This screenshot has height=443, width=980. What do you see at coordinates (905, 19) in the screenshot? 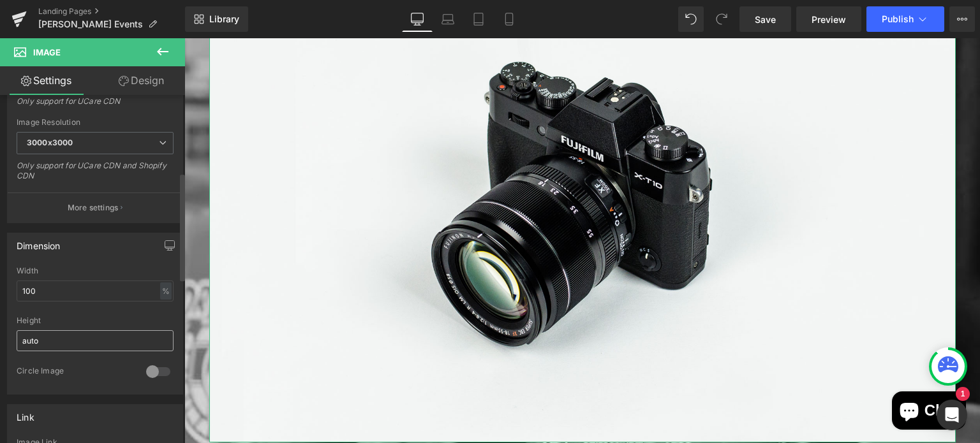
I see `button: Publish` at bounding box center [905, 19].